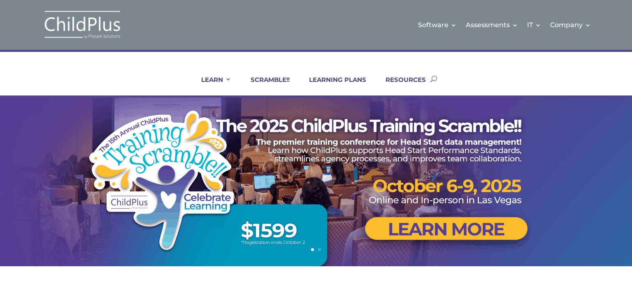 This screenshot has width=632, height=286. Describe the element at coordinates (265, 86) in the screenshot. I see `a: SCRAMBLE!!` at that location.